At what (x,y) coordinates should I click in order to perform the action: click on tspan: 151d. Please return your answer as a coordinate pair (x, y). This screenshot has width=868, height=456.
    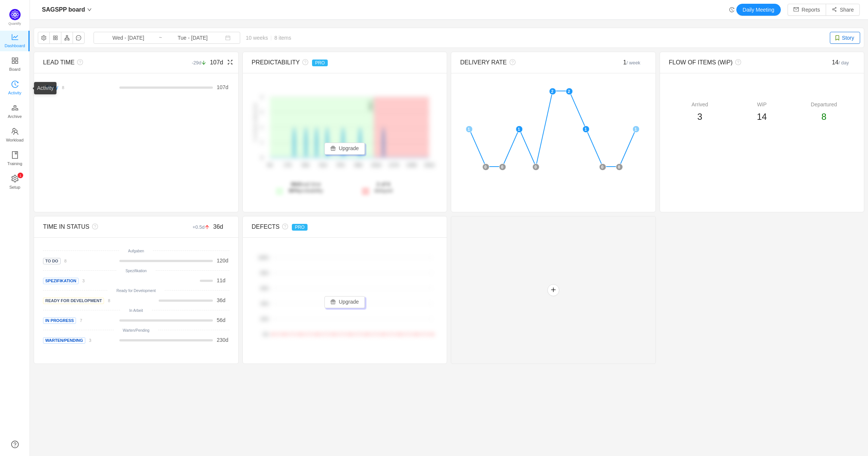
    Looking at the image, I should click on (429, 165).